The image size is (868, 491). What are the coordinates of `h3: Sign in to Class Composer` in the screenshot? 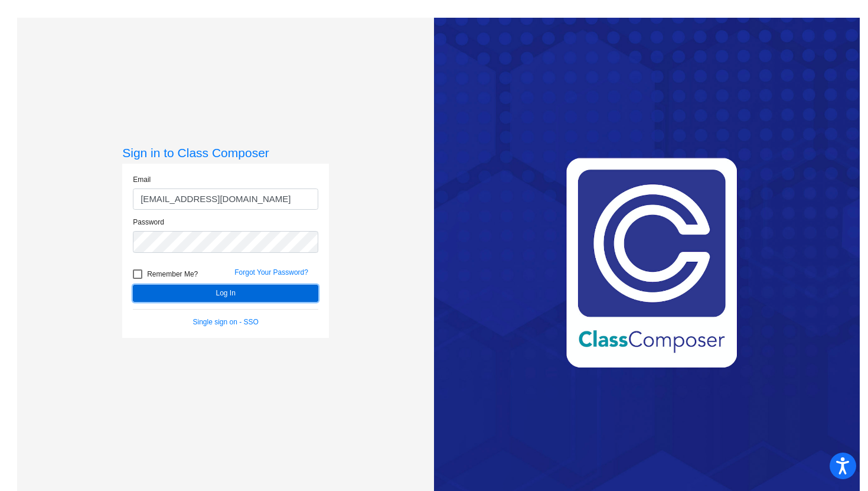 It's located at (226, 152).